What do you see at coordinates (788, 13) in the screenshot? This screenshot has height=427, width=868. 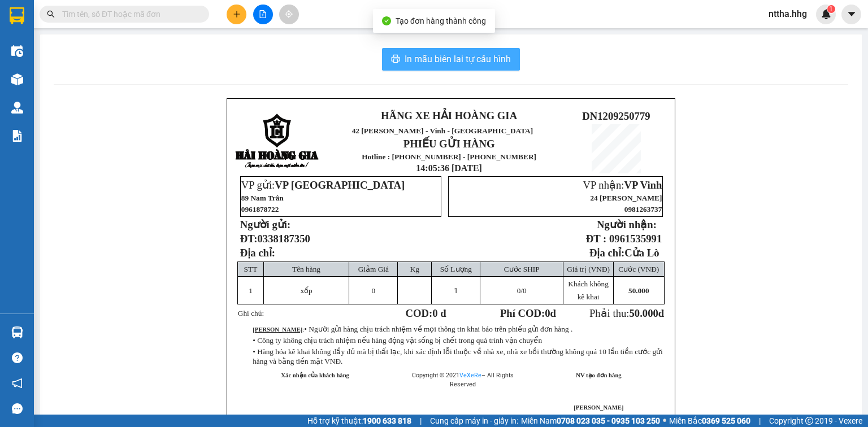 I see `span: nttha.hhg` at bounding box center [788, 13].